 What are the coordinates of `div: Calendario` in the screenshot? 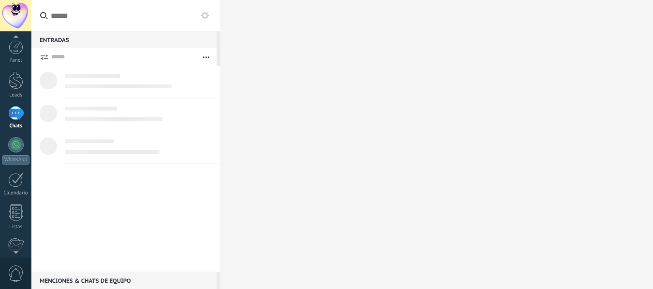 It's located at (16, 193).